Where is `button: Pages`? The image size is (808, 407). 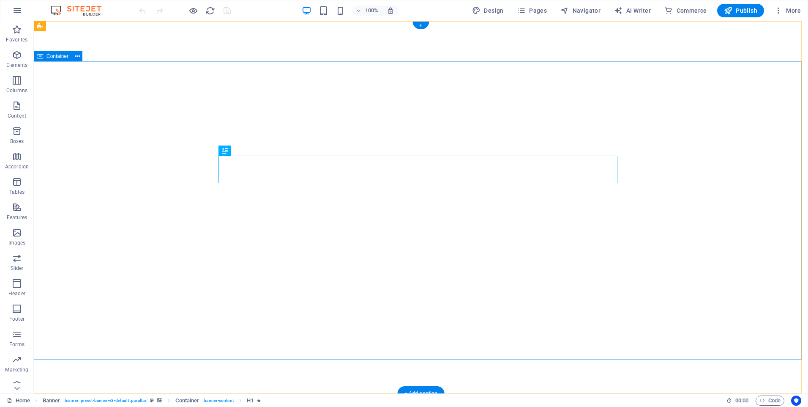
button: Pages is located at coordinates (532, 11).